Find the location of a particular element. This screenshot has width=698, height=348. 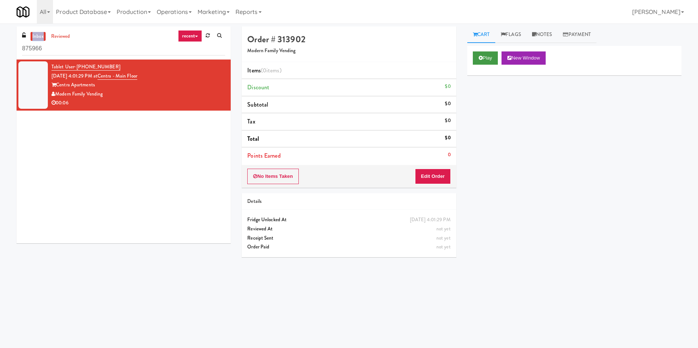

div: 00:06 is located at coordinates (138, 103).